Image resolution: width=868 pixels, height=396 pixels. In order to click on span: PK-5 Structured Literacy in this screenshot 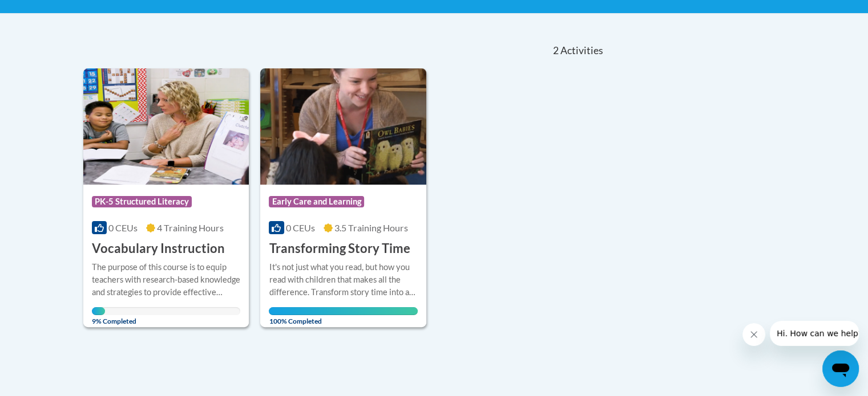, I will do `click(142, 202)`.